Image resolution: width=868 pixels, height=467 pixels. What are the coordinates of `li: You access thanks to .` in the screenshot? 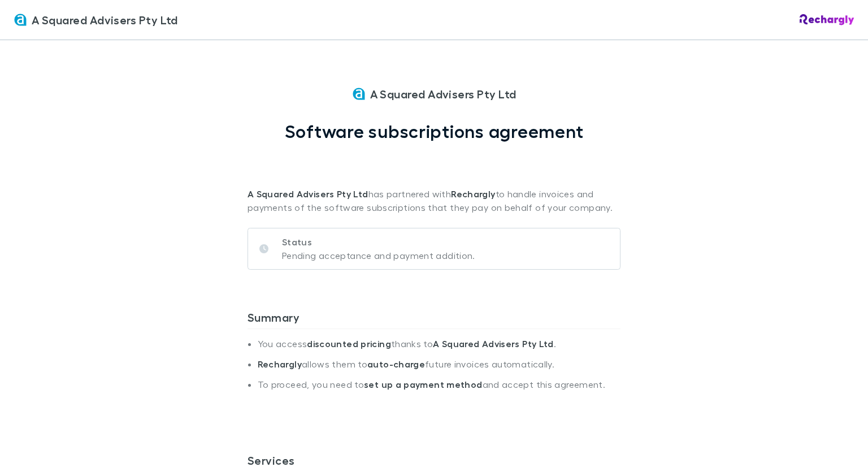 It's located at (439, 348).